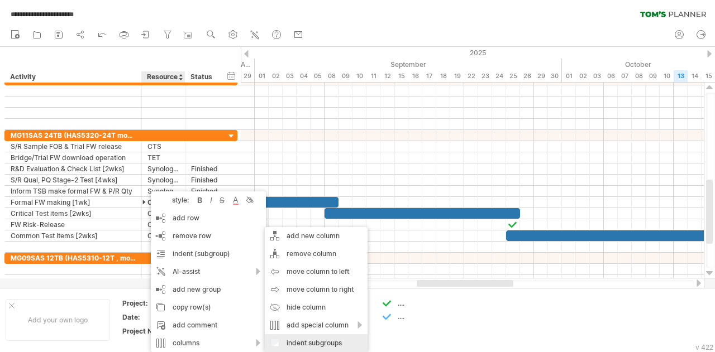  What do you see at coordinates (499, 76) in the screenshot?
I see `div: Wednesday, 24 September 2025` at bounding box center [499, 76].